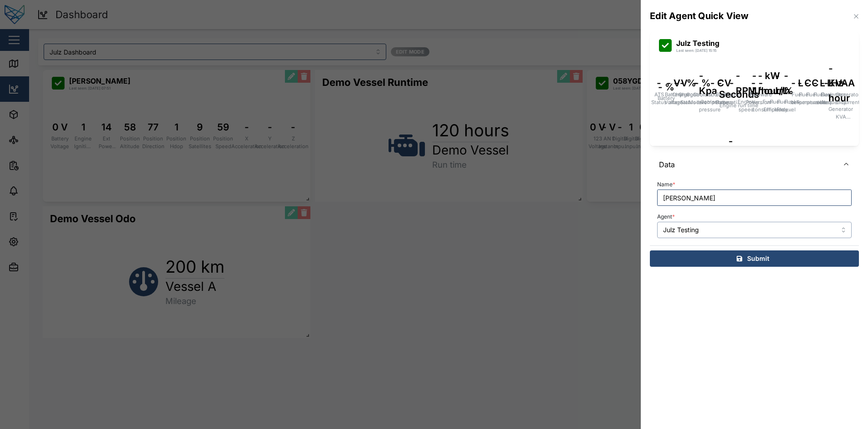 This screenshot has width=868, height=429. I want to click on span: Submit, so click(758, 259).